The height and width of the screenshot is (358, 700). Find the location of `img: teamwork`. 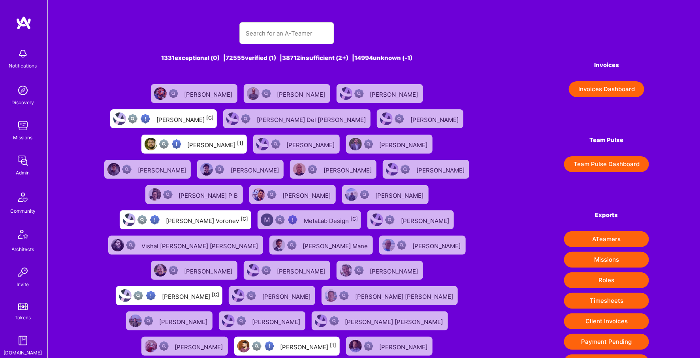

img: teamwork is located at coordinates (23, 126).